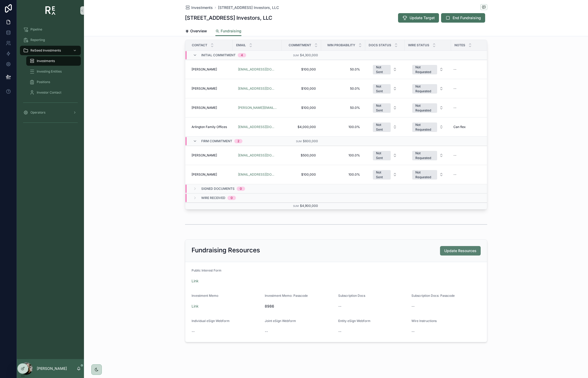 The height and width of the screenshot is (378, 588). What do you see at coordinates (206, 270) in the screenshot?
I see `span: Public Interest Form` at bounding box center [206, 270].